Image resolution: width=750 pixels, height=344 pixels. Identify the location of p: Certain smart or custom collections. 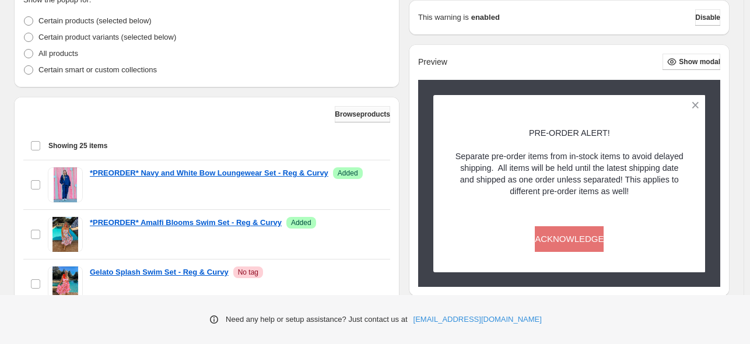
(97, 70).